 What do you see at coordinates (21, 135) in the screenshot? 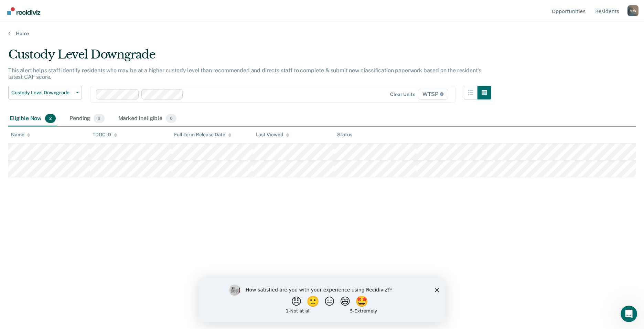
I see `div: Name` at bounding box center [21, 135].